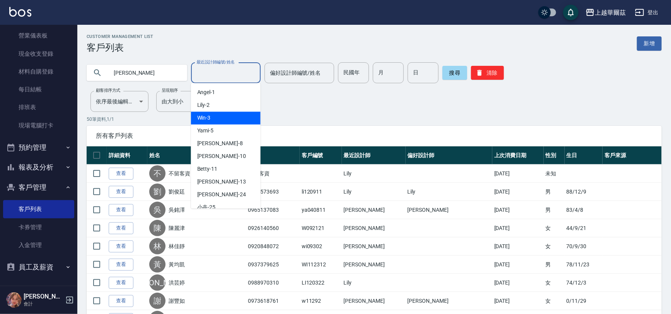 The height and width of the screenshot is (314, 671). I want to click on a: 新增, so click(650, 43).